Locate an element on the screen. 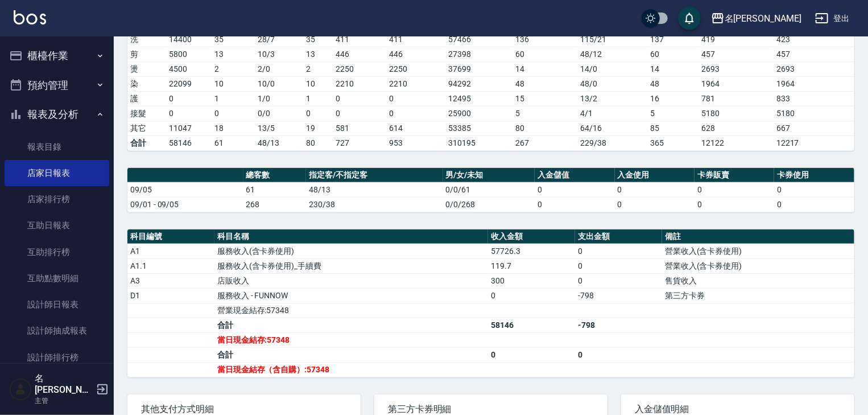 Image resolution: width=868 pixels, height=415 pixels. td: 12122 is located at coordinates (736, 143).